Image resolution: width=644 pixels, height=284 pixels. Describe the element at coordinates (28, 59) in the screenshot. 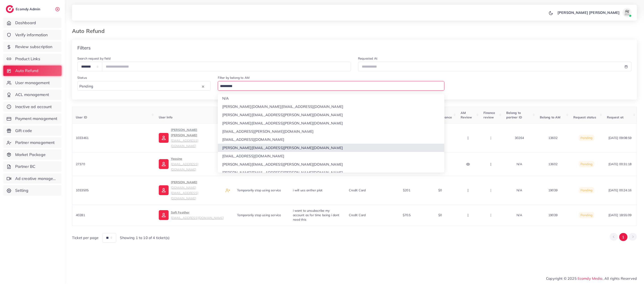

I see `span: Product Links` at that location.